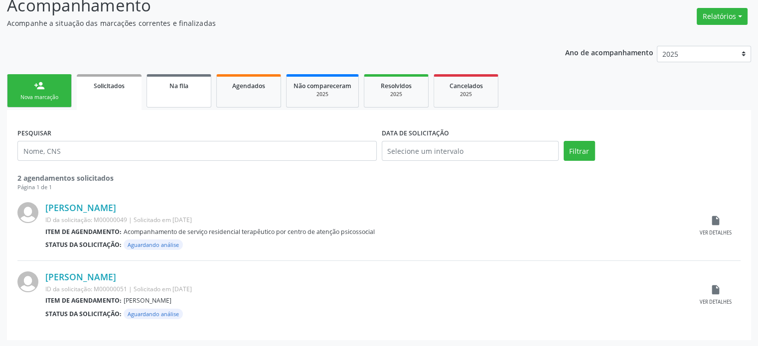 This screenshot has height=346, width=758. Describe the element at coordinates (179, 86) in the screenshot. I see `span: Na fila` at that location.